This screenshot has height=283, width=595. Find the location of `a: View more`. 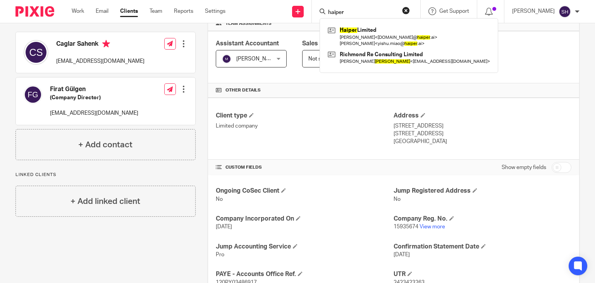

a: View more is located at coordinates (433, 227).